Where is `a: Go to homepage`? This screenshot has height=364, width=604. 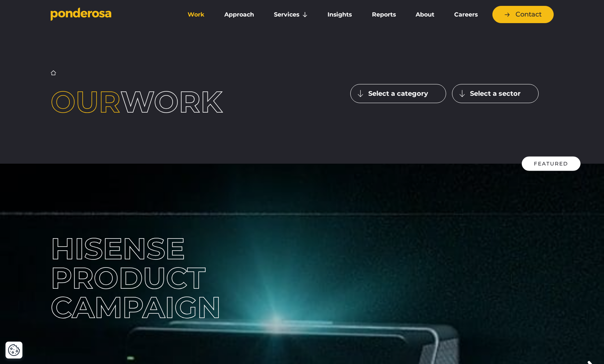 a: Go to homepage is located at coordinates (110, 15).